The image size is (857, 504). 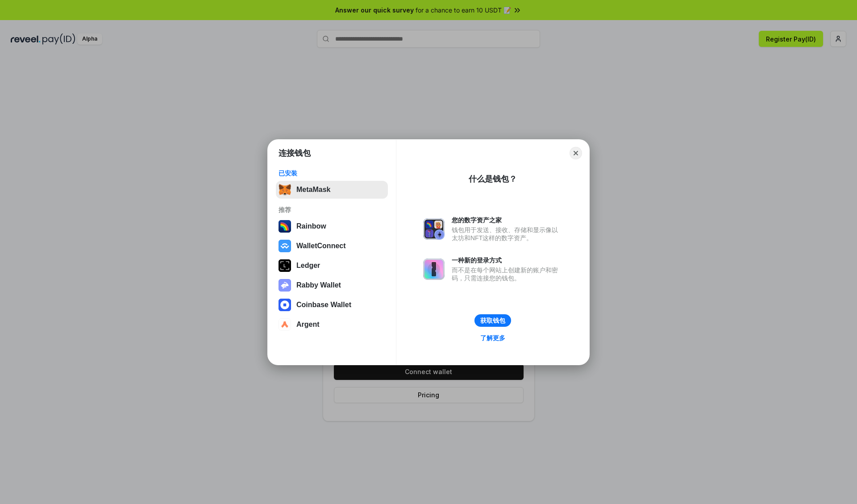 I want to click on div: 什么是钱包？, so click(x=493, y=179).